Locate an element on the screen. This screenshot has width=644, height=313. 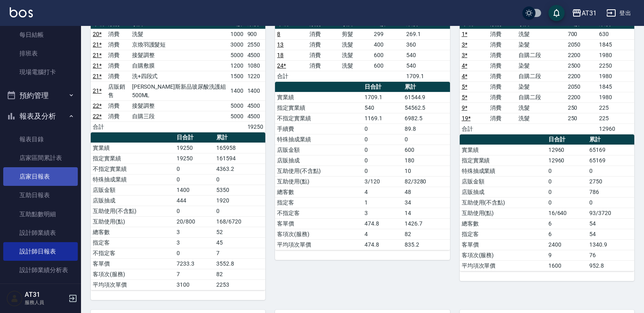
a: 設計師業績分析表 is located at coordinates (41, 270).